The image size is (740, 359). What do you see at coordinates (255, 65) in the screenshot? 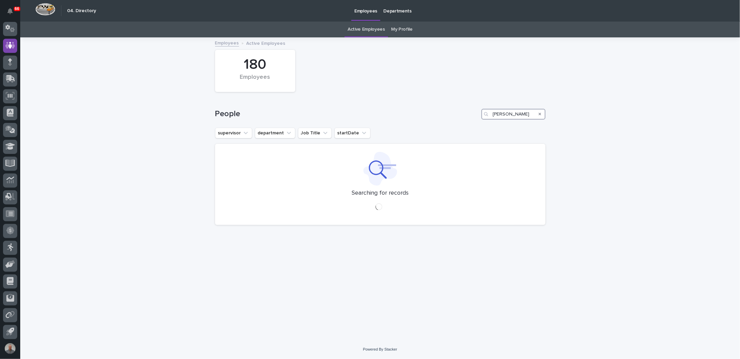
I see `div: 180` at bounding box center [255, 65].